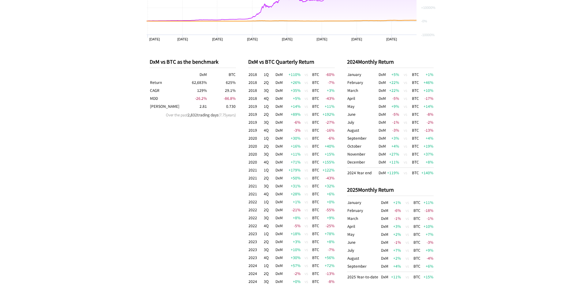  What do you see at coordinates (256, 202) in the screenshot?
I see `td: 2022` at bounding box center [256, 202].